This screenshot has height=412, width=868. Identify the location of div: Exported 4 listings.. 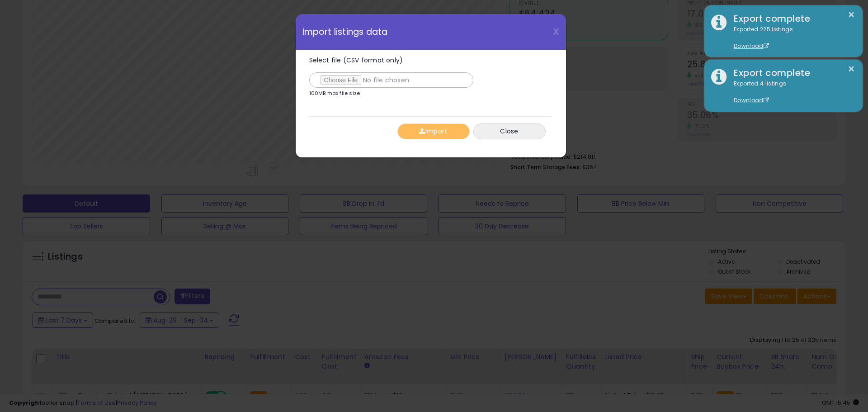
(791, 93).